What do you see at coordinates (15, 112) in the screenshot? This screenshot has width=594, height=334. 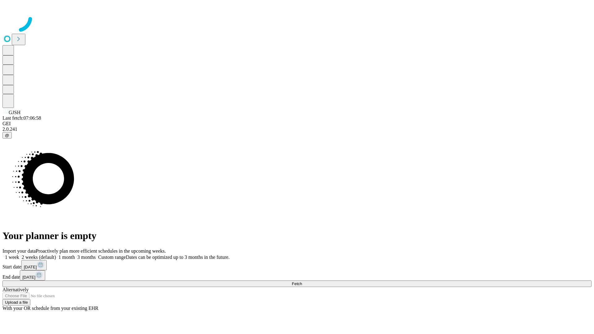 I see `span: GJSH` at bounding box center [15, 112].